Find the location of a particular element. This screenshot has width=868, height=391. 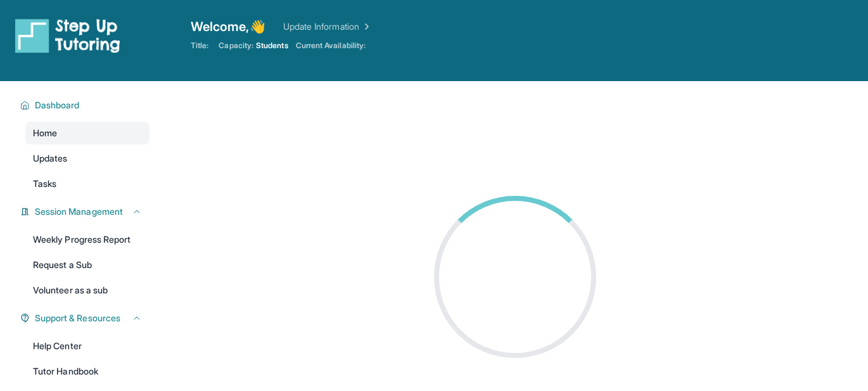

a: Tutor Handbook is located at coordinates (87, 371).